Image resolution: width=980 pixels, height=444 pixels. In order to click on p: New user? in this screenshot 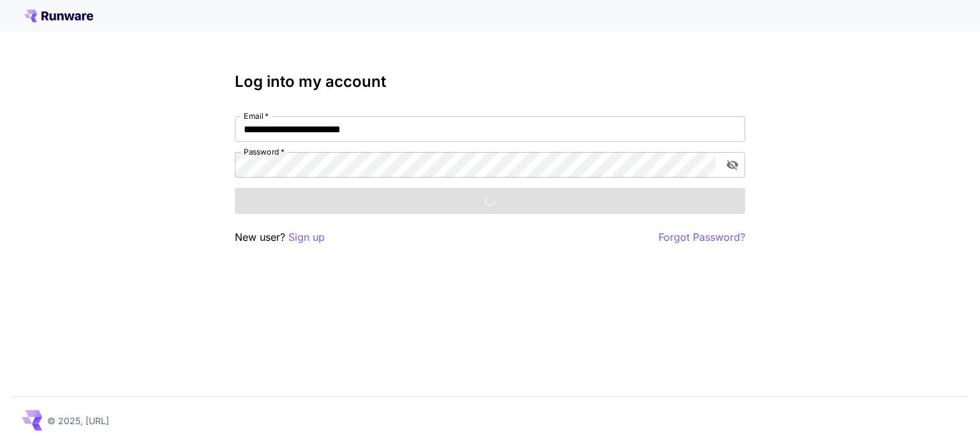, I will do `click(279, 237)`.